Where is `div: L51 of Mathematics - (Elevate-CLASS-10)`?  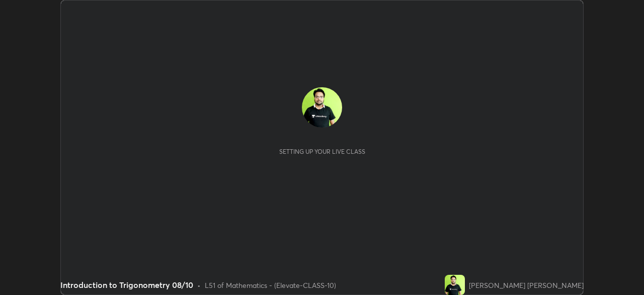 div: L51 of Mathematics - (Elevate-CLASS-10) is located at coordinates (270, 284).